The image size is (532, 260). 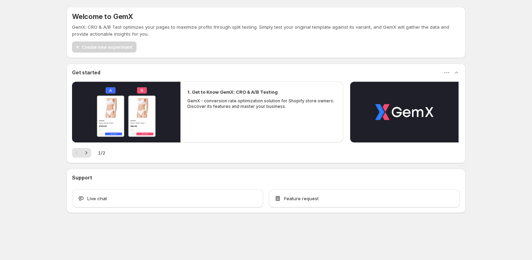 I want to click on p: GemX: CRO & A/B Test optimizes your pages to maximize profits through split testing. Simply test ..., so click(x=266, y=30).